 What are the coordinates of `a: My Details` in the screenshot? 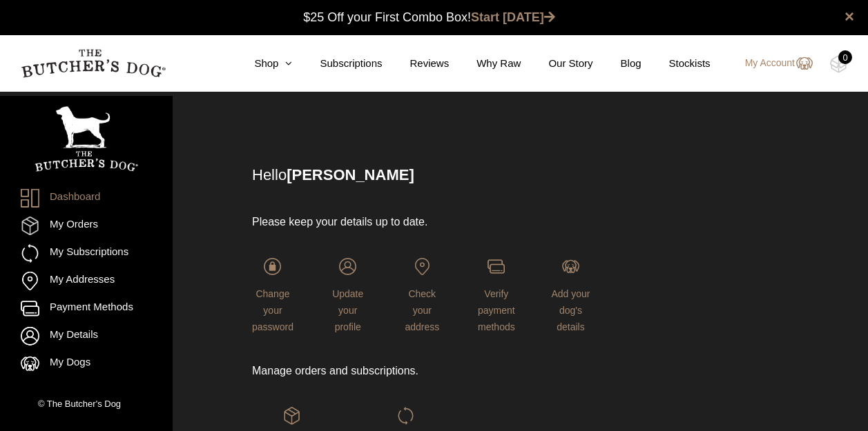 It's located at (86, 336).